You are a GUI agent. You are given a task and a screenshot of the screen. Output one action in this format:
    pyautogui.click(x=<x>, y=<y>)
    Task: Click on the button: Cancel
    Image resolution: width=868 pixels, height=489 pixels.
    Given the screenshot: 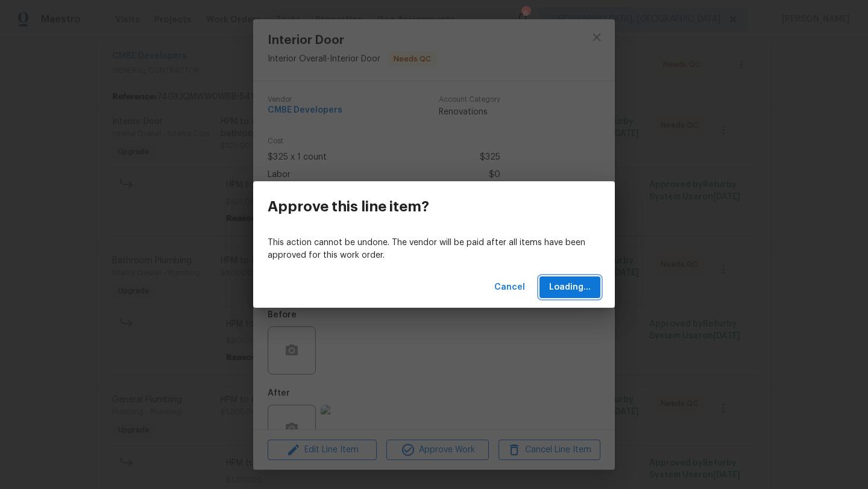 What is the action you would take?
    pyautogui.click(x=509, y=287)
    